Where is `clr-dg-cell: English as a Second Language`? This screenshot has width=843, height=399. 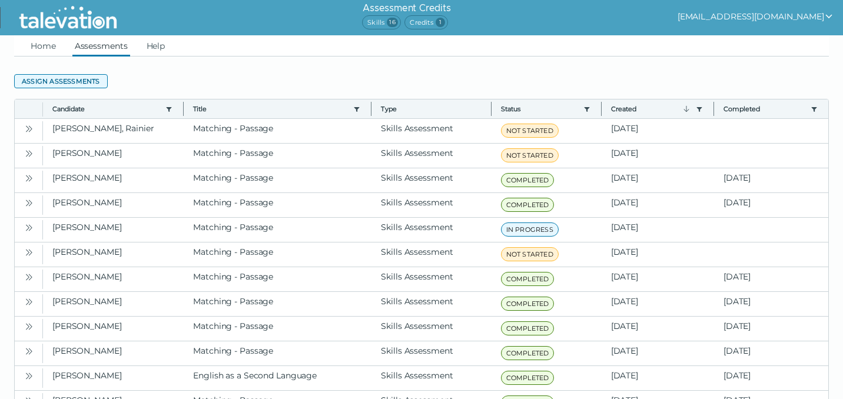 clr-dg-cell: English as a Second Language is located at coordinates (277, 378).